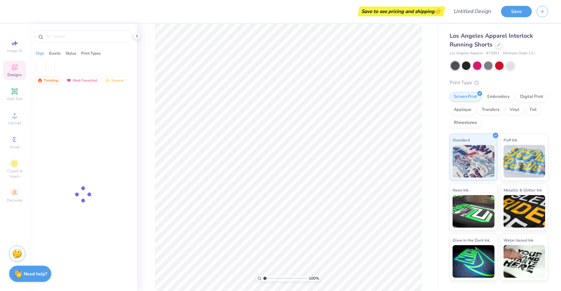 The width and height of the screenshot is (561, 291). What do you see at coordinates (15, 99) in the screenshot?
I see `span: Add Text` at bounding box center [15, 99].